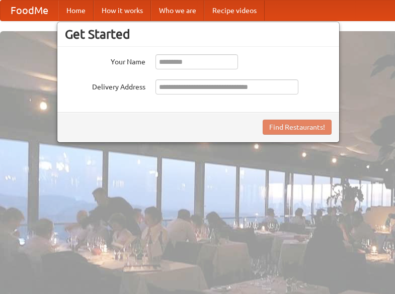  I want to click on label: Delivery Address, so click(105, 86).